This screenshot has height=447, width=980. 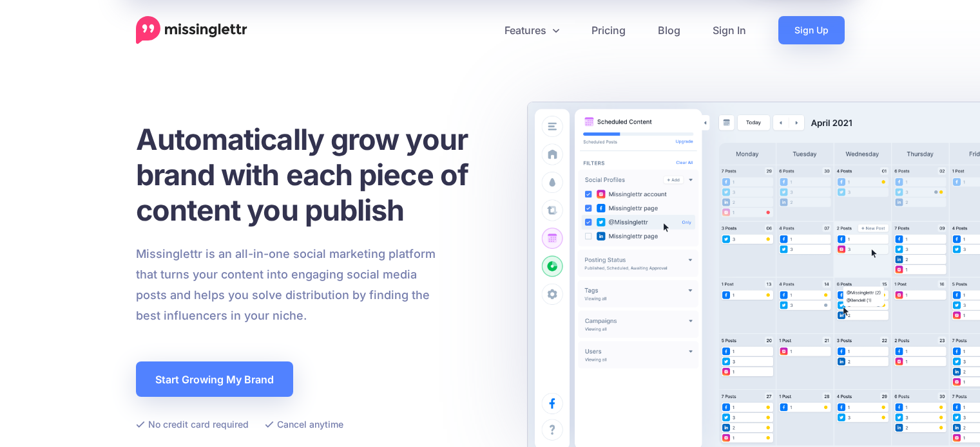 What do you see at coordinates (811, 31) in the screenshot?
I see `a: Sign Up` at bounding box center [811, 31].